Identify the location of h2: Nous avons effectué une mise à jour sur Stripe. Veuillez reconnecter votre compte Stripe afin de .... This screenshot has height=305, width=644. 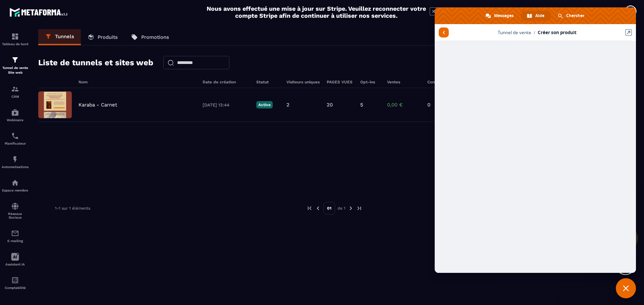
(316, 12).